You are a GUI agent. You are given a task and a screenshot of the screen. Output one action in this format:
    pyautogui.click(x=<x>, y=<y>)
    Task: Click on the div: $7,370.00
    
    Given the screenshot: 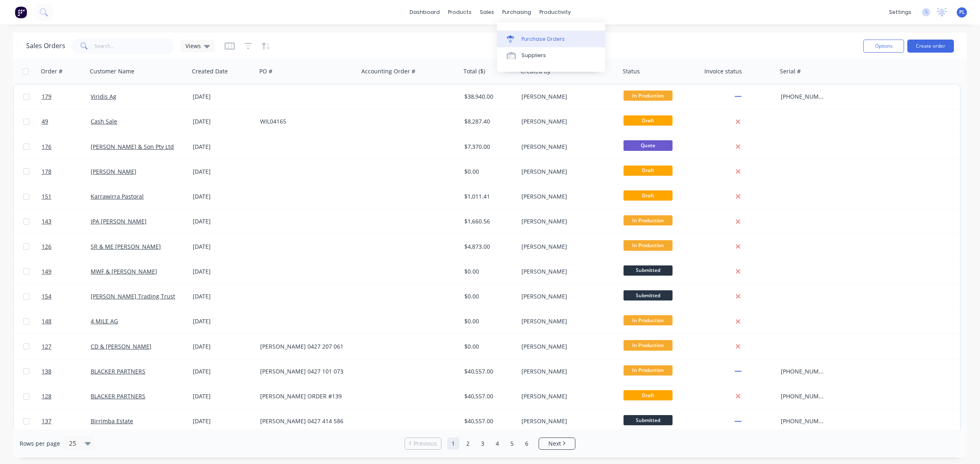 What is the action you would take?
    pyautogui.click(x=488, y=147)
    